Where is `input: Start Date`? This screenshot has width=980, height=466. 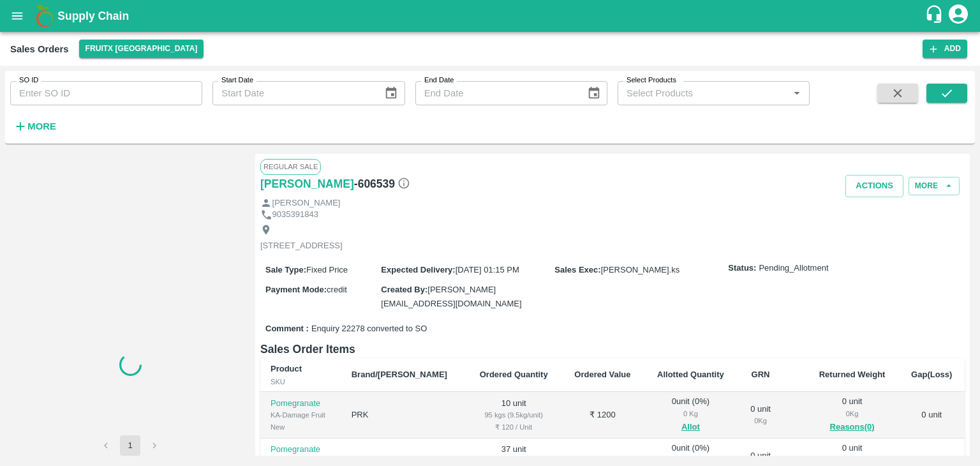
input: Start Date is located at coordinates (293, 93).